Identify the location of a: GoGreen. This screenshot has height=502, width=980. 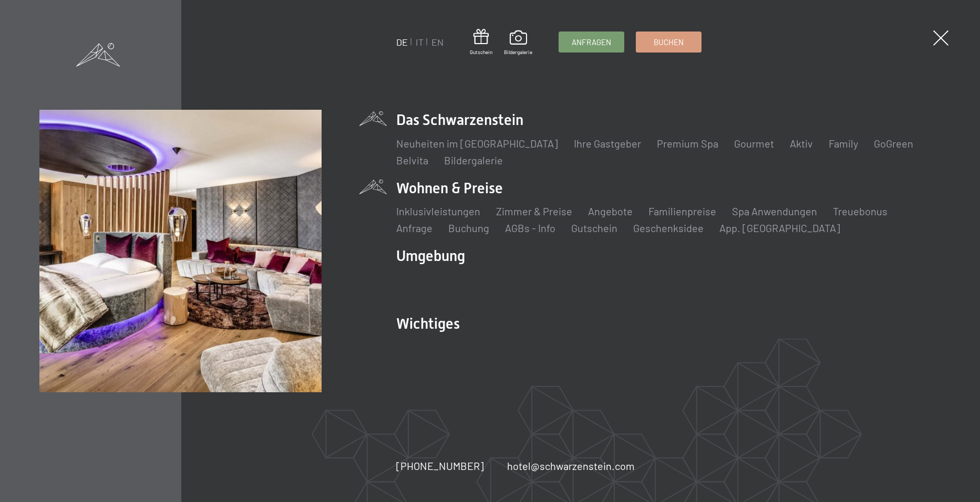
(893, 143).